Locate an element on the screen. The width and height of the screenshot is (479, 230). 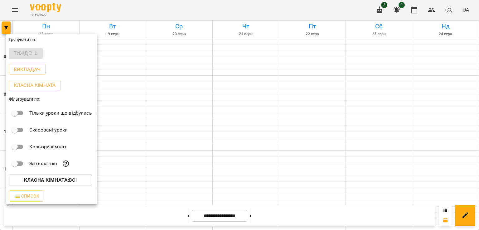
p: Всі is located at coordinates (50, 180).